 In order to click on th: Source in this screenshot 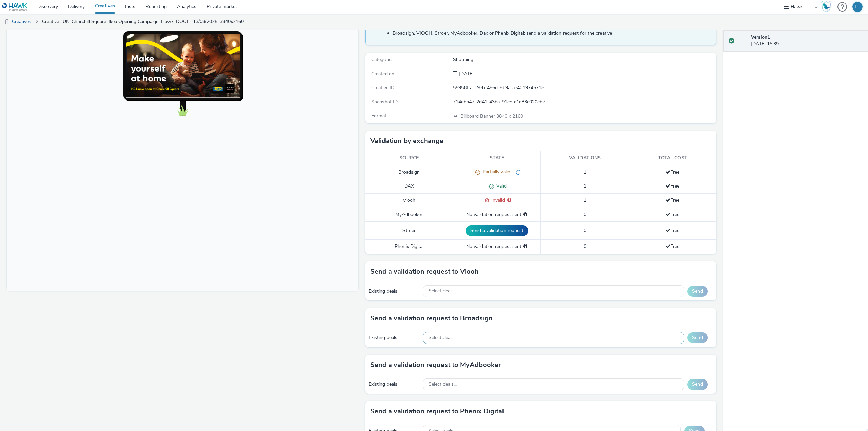, I will do `click(409, 158)`.